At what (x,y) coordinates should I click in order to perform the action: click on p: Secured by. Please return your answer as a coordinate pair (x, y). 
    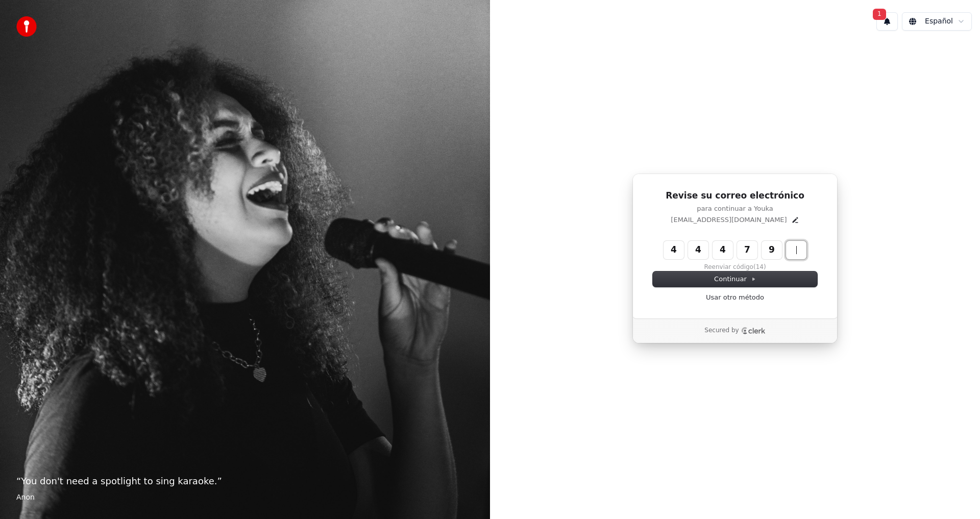
    Looking at the image, I should click on (721, 331).